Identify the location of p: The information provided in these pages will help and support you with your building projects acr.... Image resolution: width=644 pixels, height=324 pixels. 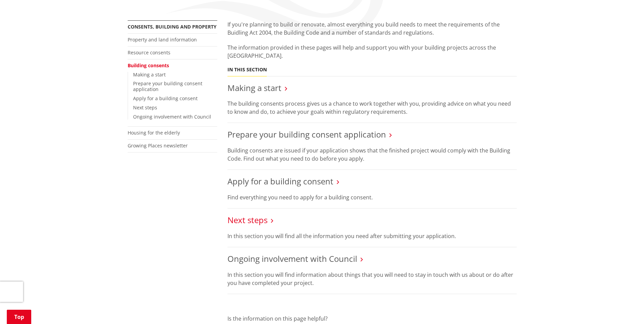
(372, 51).